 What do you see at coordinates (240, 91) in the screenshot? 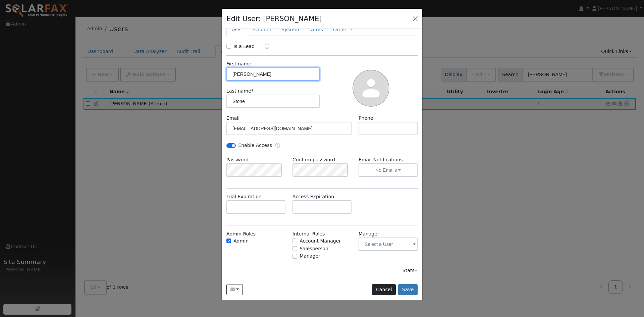
I see `label: Last name` at bounding box center [240, 91].